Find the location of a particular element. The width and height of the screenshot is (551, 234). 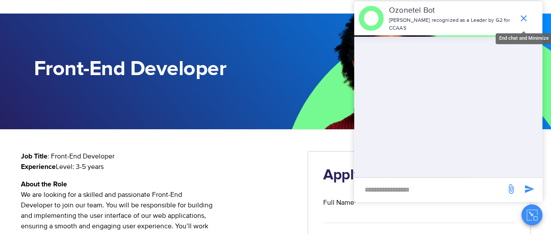

h1: Front-End Developer is located at coordinates (155, 69).